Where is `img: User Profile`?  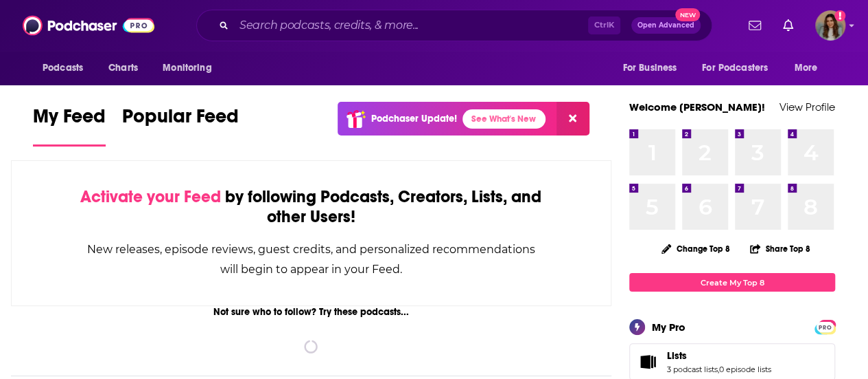
img: User Profile is located at coordinates (831, 26).